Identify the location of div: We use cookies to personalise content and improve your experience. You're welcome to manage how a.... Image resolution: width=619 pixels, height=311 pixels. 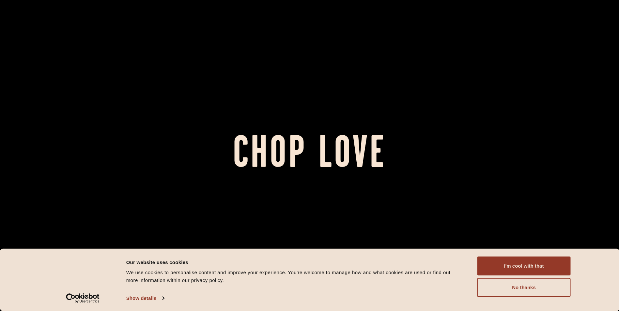
(294, 277).